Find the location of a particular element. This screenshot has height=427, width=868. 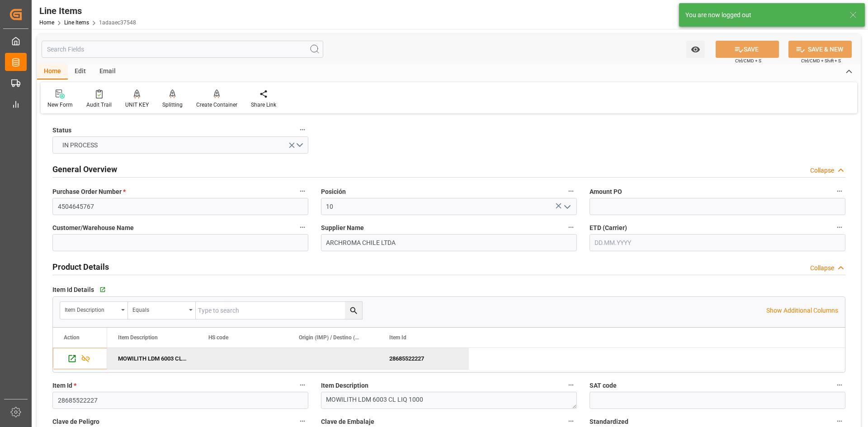

div: Item Description is located at coordinates (92, 309).